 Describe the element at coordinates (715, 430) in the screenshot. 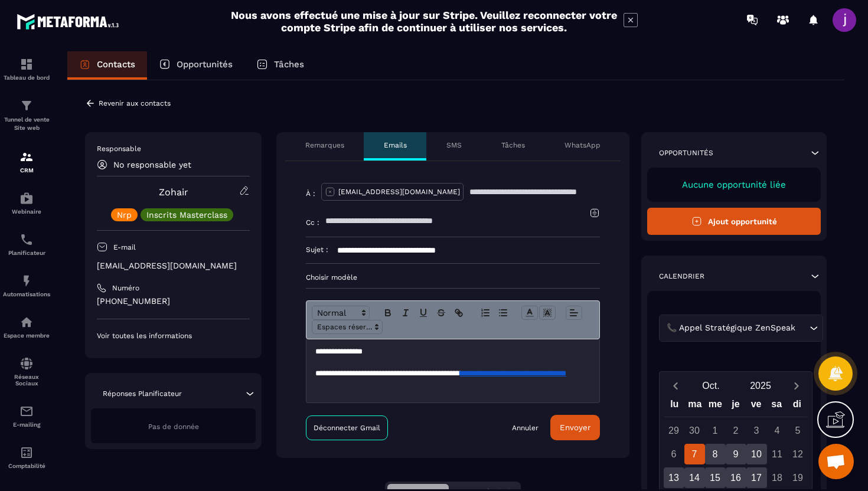

I see `div: 1` at that location.